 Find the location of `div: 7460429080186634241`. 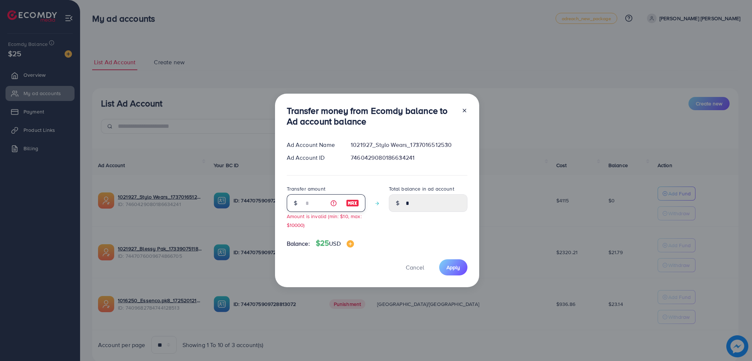

div: 7460429080186634241 is located at coordinates (409, 158).